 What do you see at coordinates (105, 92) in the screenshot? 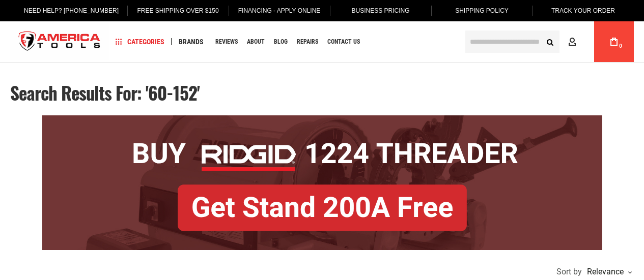
I see `span: Search results for: '60-152'` at bounding box center [105, 92].